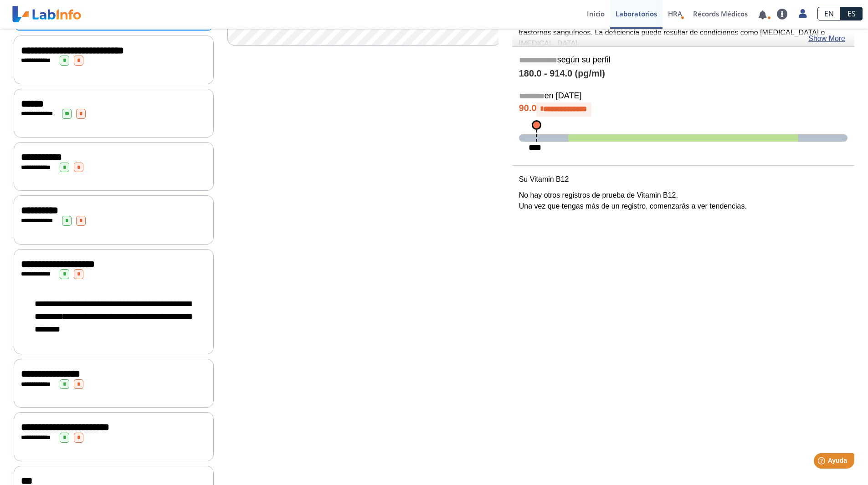  Describe the element at coordinates (675, 14) in the screenshot. I see `span: HRA` at that location.